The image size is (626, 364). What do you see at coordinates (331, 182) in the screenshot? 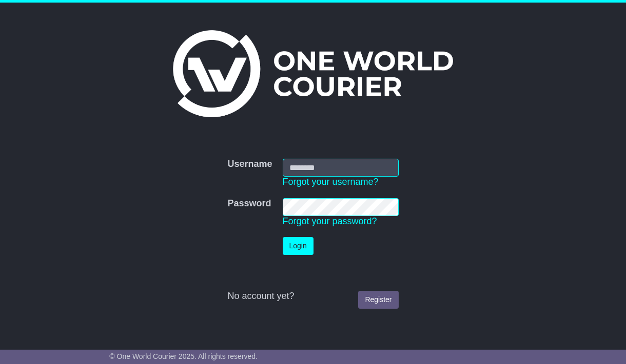
I see `a: Forgot your username?` at bounding box center [331, 182].